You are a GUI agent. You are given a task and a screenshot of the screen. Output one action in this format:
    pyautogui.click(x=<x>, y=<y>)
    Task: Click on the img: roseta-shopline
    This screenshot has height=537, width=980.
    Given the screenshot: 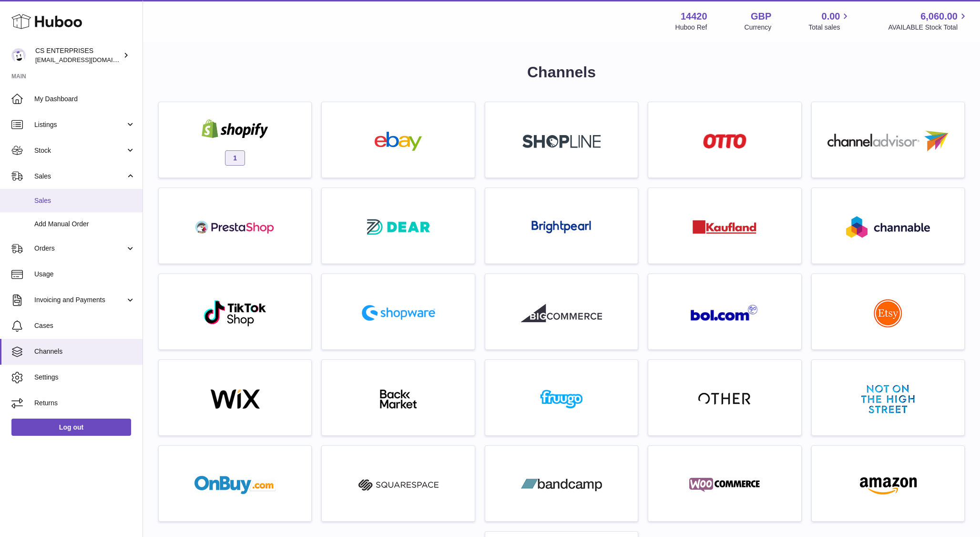 What is the action you would take?
    pyautogui.click(x=562, y=141)
    